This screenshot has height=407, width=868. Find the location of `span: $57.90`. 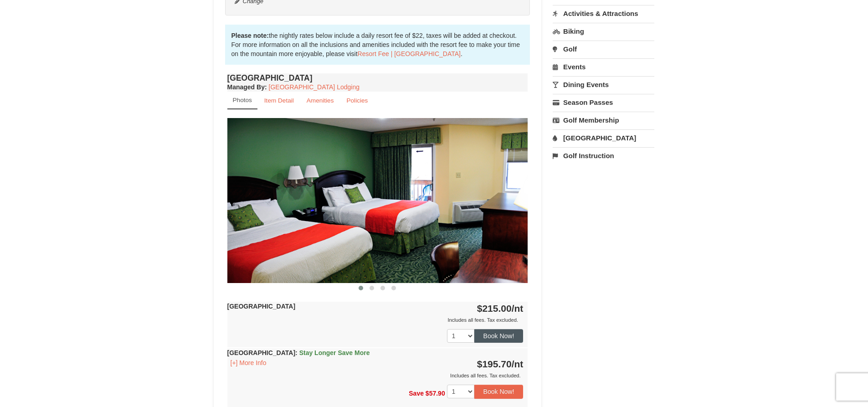

span: $57.90 is located at coordinates (435, 393).